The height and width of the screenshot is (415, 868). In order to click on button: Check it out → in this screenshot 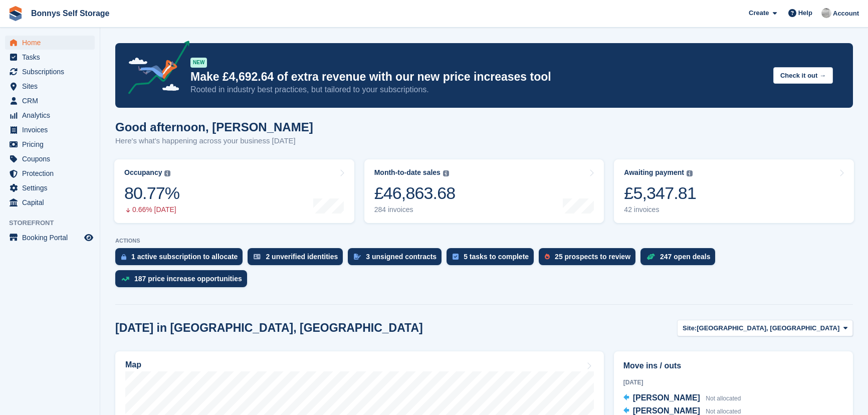, I will do `click(803, 75)`.